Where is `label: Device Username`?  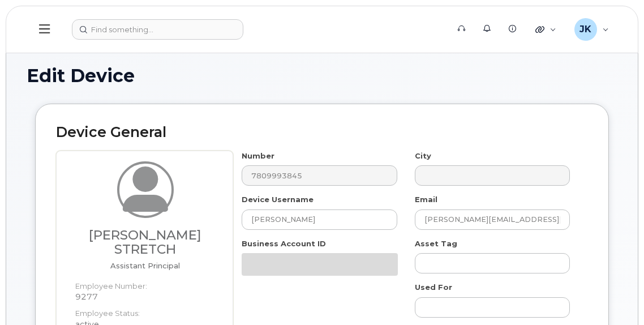
label: Device Username is located at coordinates (277, 199).